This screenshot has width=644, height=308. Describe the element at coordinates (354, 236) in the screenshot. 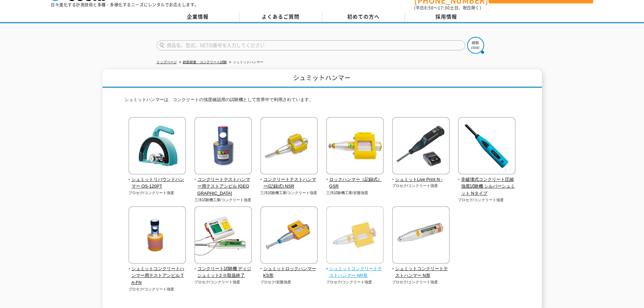

I see `img: シュミットコンクリートテストハンマー NR形` at that location.